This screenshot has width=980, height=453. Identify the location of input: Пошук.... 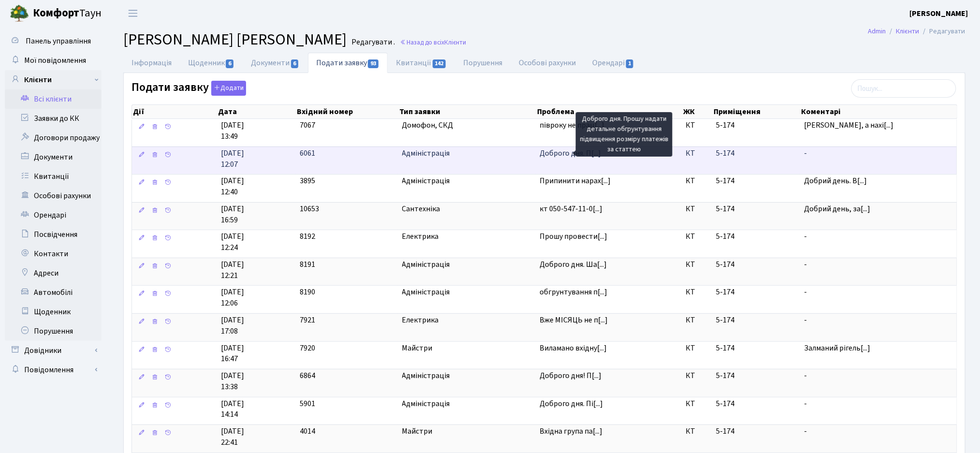
(903, 89).